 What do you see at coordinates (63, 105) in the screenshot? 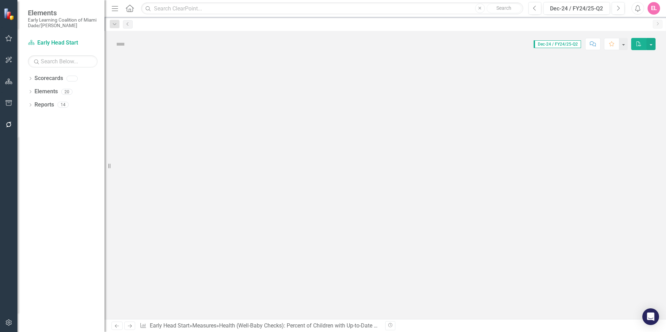
I see `div: 14` at bounding box center [63, 105].